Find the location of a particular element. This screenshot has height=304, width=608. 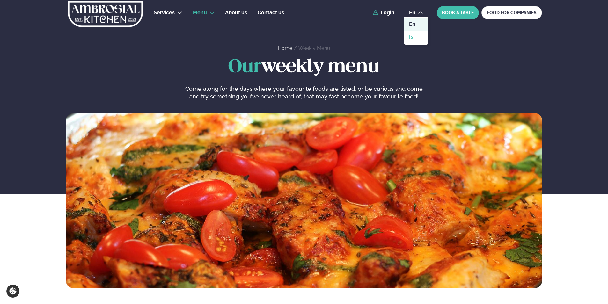

a: Contact us is located at coordinates (271, 13).